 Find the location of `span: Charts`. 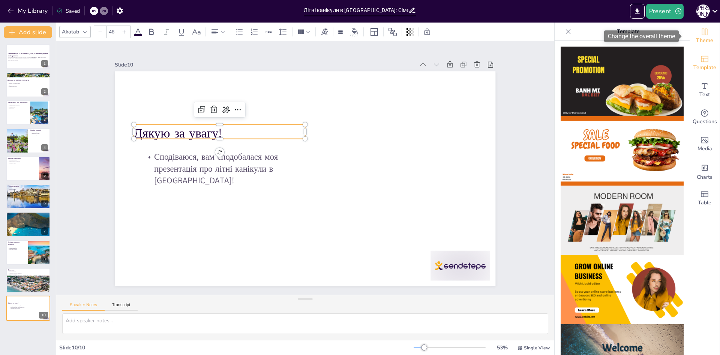

span: Charts is located at coordinates (705, 177).